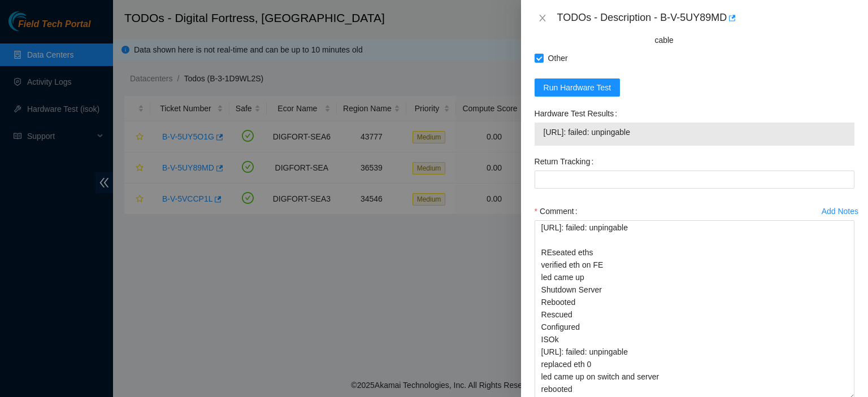  What do you see at coordinates (542, 18) in the screenshot?
I see `button: Close` at bounding box center [542, 18].